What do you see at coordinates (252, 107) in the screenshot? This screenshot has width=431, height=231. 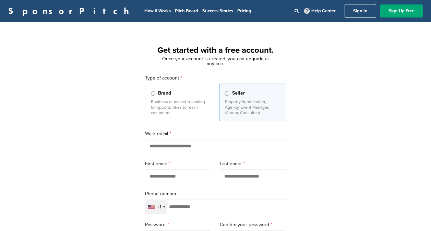 I see `p: Property rights holder, Agency, Event Manager, Vendor, Consultant` at bounding box center [252, 107].